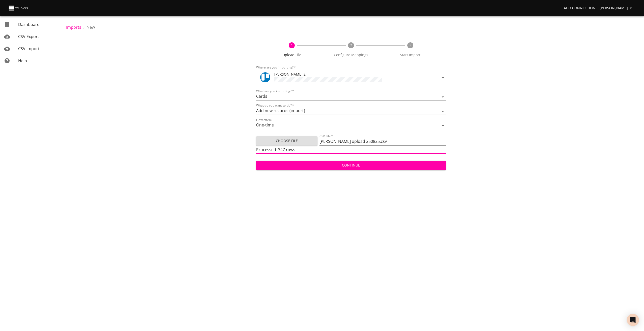 The image size is (644, 331). Describe the element at coordinates (29, 25) in the screenshot. I see `span: Dashboard` at that location.